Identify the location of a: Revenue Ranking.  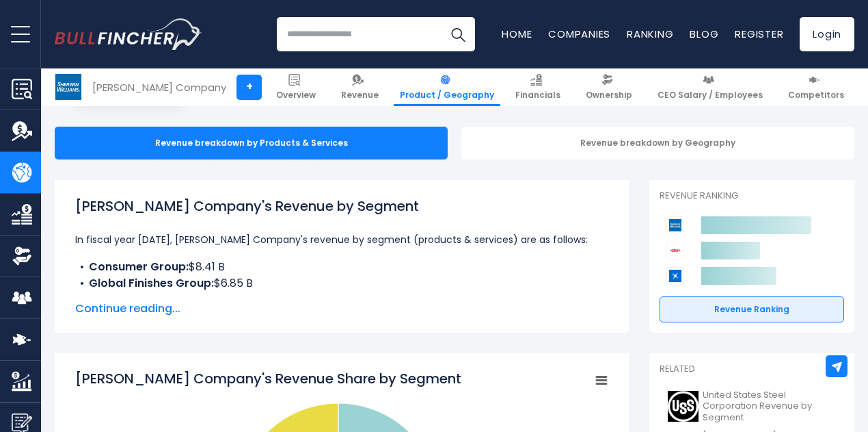
(752, 309).